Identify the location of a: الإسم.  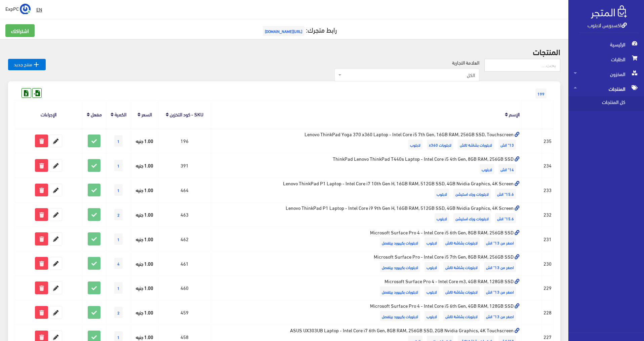
(514, 114).